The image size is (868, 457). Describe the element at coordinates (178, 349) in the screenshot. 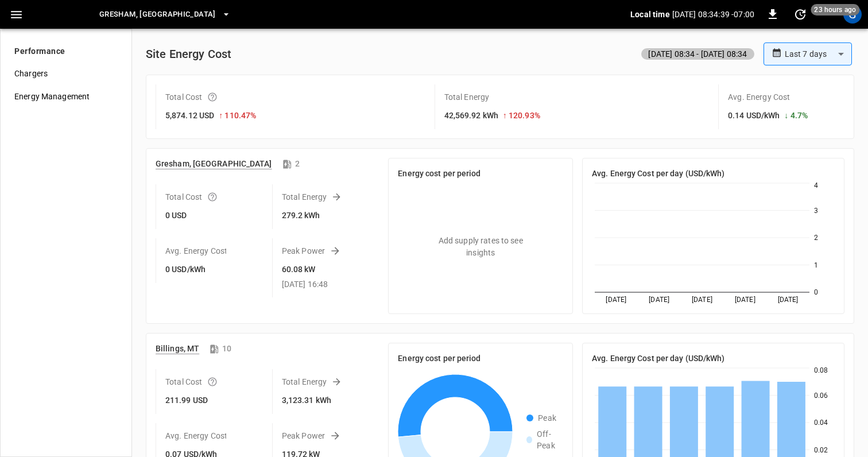

I see `h6: Billings, MT` at that location.